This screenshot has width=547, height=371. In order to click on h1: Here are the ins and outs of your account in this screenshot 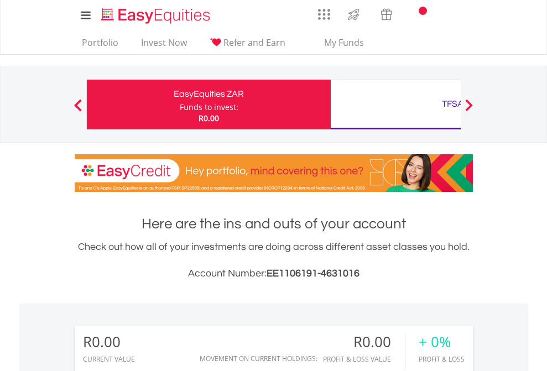, I will do `click(274, 224)`.